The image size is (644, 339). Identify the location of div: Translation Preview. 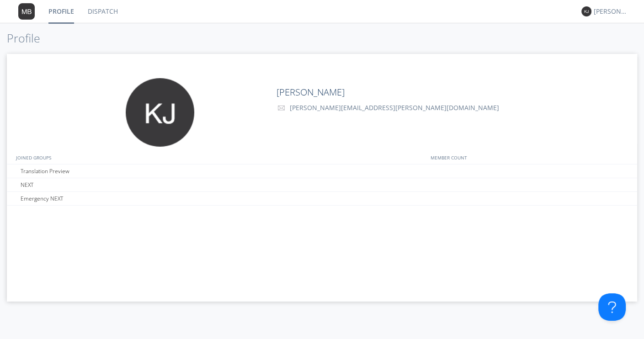
(121, 171).